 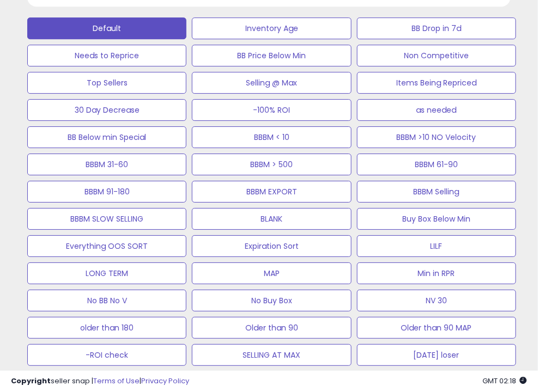 What do you see at coordinates (272, 355) in the screenshot?
I see `button: SELLING AT MAX` at bounding box center [272, 355].